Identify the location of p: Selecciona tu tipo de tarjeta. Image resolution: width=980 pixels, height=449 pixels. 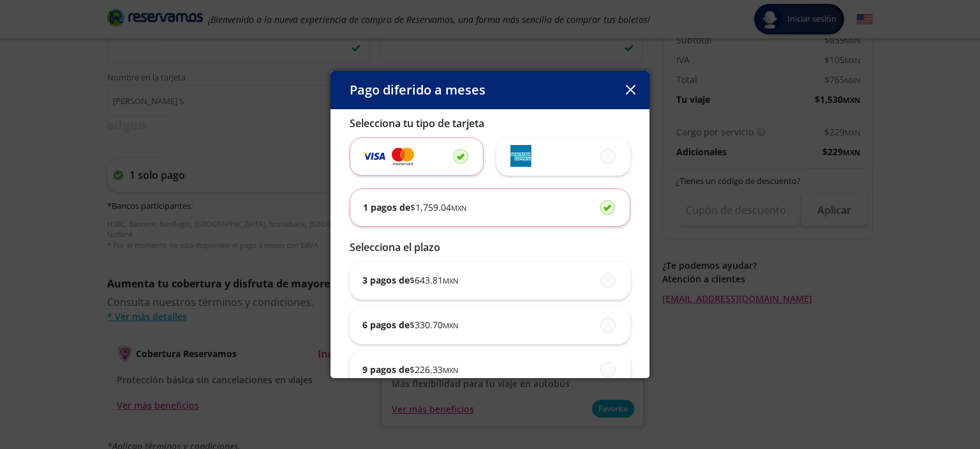
(490, 123).